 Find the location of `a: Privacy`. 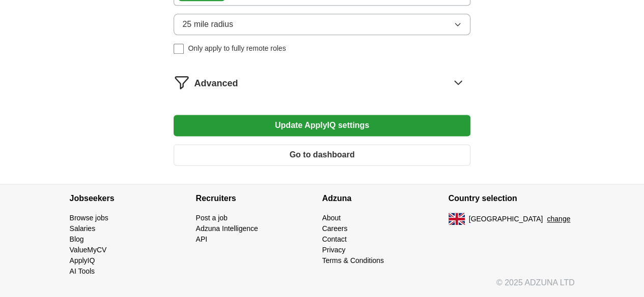

a: Privacy is located at coordinates (334, 250).